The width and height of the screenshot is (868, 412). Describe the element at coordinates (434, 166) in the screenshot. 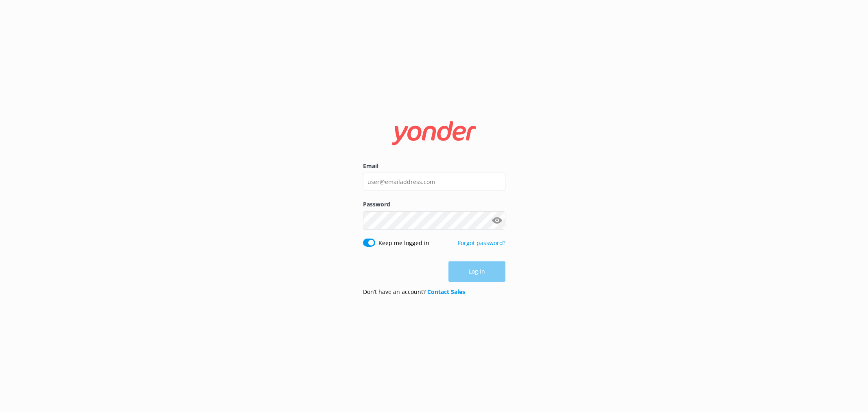

I see `label: Email` at that location.